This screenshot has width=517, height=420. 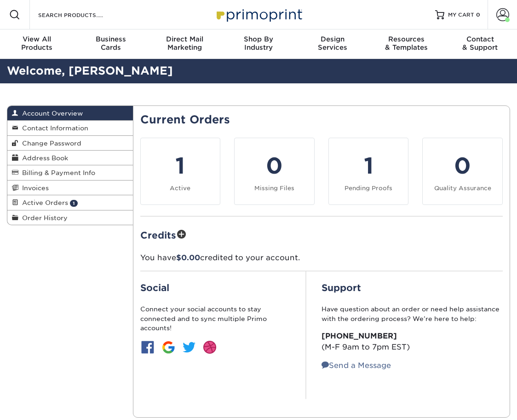 What do you see at coordinates (70, 202) in the screenshot?
I see `a: Active Orders 1` at bounding box center [70, 202].